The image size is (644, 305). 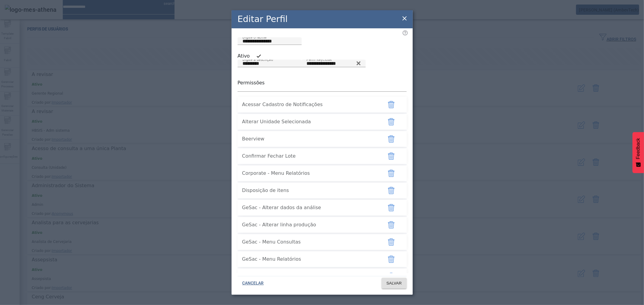 I want to click on button: Feedback - Mostrar pesquisa, so click(x=639, y=153).